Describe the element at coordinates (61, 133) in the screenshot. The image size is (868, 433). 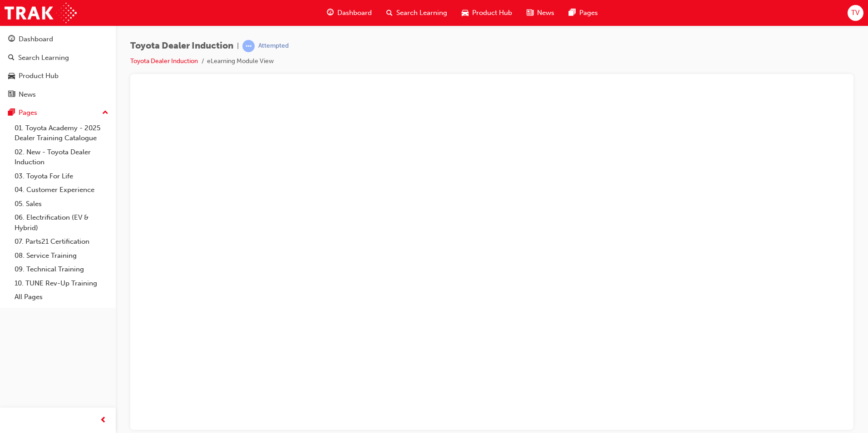
I see `a: 01. Toyota Academy - 2025 Dealer Training Catalogue` at that location.